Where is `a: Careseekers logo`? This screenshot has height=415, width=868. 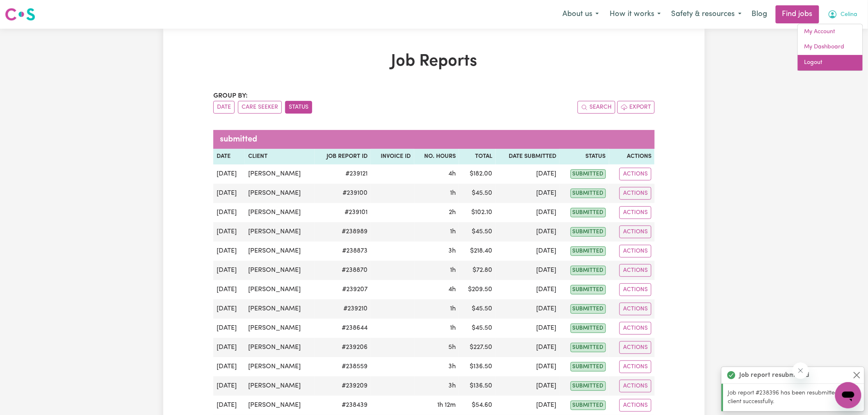
a: Careseekers logo is located at coordinates (20, 14).